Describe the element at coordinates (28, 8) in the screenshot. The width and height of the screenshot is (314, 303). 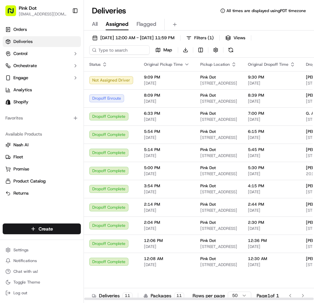
I see `button: Pink Dot` at that location.